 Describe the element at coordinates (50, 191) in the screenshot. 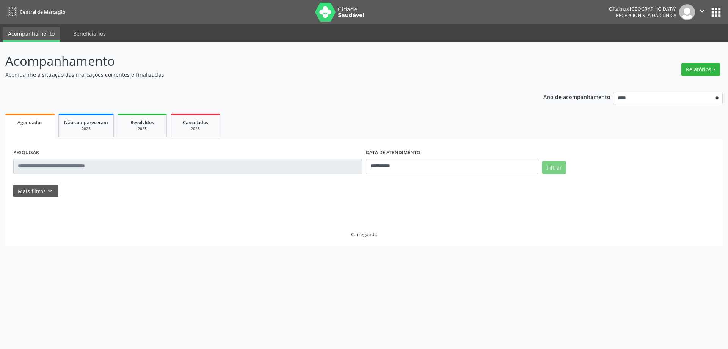

I see `i: keyboard_arrow_down` at that location.